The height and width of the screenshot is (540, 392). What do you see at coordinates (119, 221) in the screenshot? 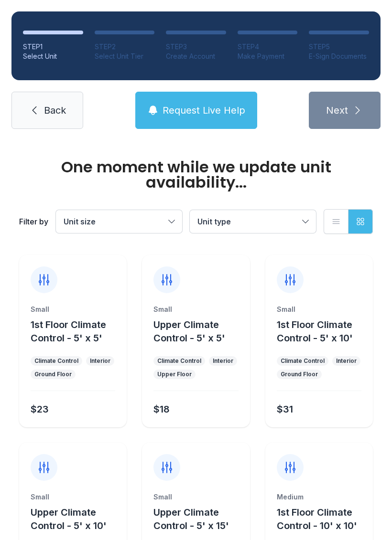
I see `button: Unit size` at bounding box center [119, 221].